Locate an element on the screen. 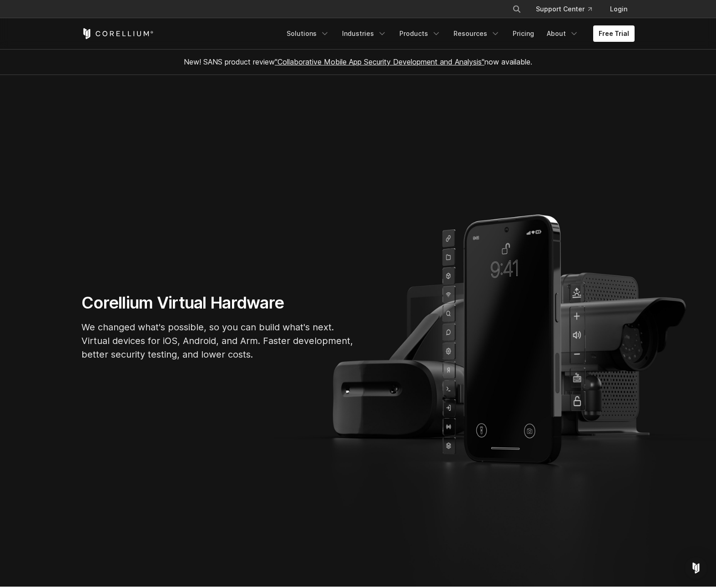  a: Solutions is located at coordinates (308, 34).